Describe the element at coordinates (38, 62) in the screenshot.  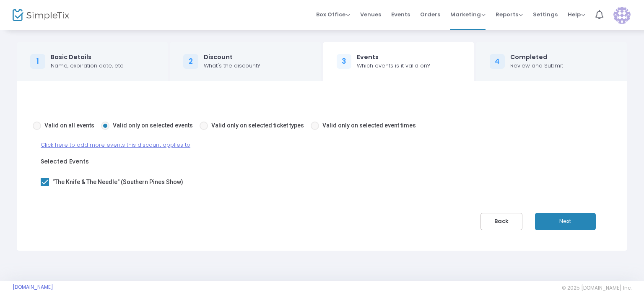
I see `div: 1` at that location.